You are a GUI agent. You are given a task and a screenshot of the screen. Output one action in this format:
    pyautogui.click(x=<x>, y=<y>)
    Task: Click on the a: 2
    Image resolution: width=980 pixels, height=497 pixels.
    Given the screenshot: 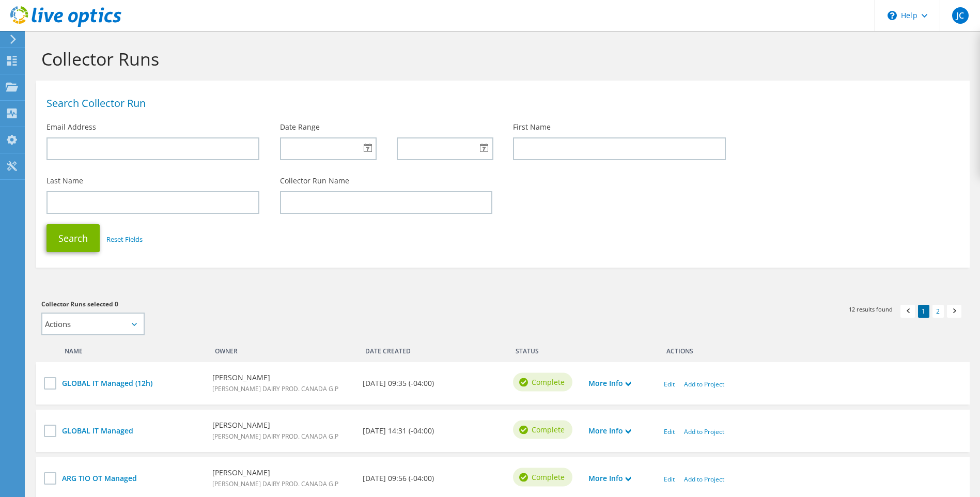 What is the action you would take?
    pyautogui.click(x=938, y=311)
    